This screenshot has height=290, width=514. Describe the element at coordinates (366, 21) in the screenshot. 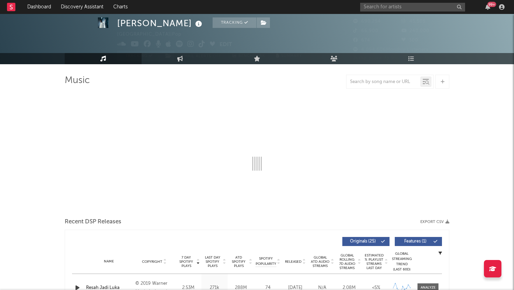

I see `span: 690,254` at that location.